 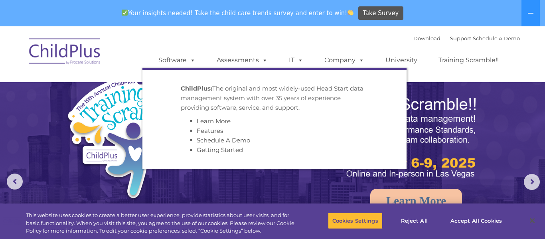 What do you see at coordinates (381, 13) in the screenshot?
I see `span: Take Survey` at bounding box center [381, 13].